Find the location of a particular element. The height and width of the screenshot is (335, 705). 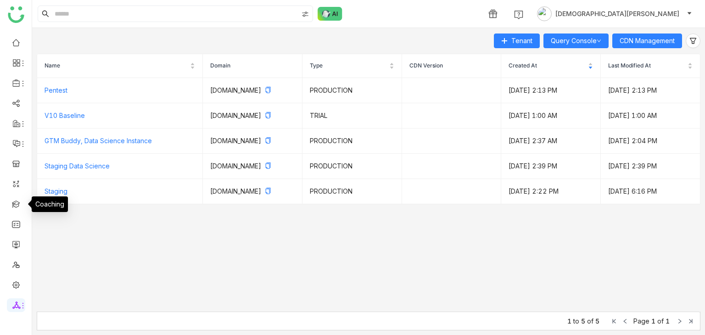

img: avatar is located at coordinates (544, 14).